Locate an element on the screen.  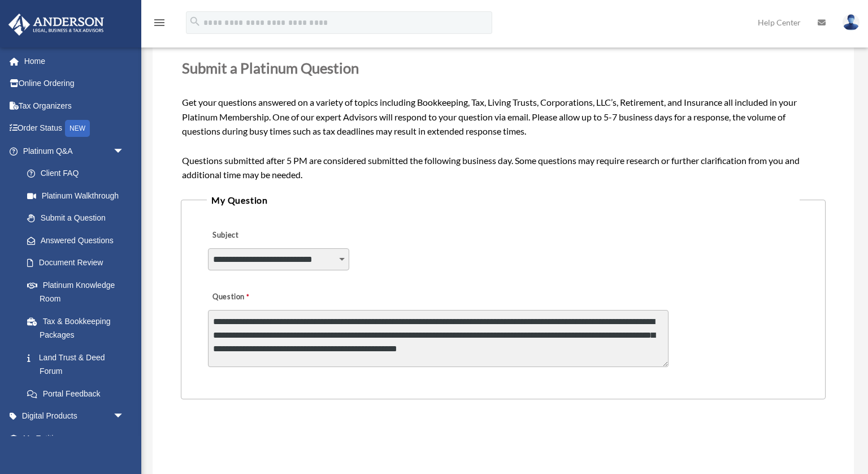
a: Tax & Bookkeeping Packages is located at coordinates (79, 328).